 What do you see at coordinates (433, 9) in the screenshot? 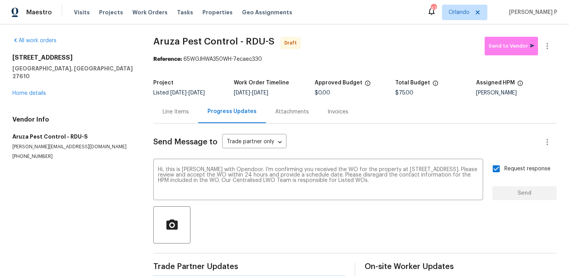
I see `div: 47` at bounding box center [433, 9].